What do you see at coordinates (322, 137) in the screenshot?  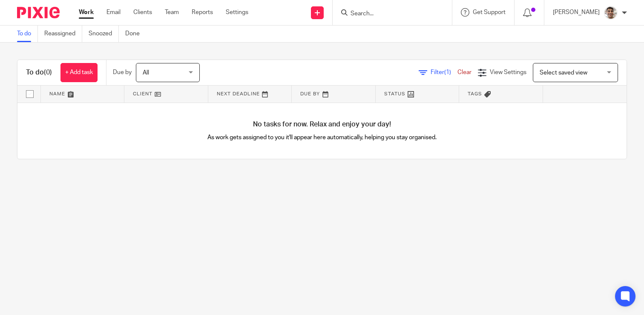 I see `p: As work gets assigned to you it'll appear here automatically, helping you stay organised.` at bounding box center [322, 137].